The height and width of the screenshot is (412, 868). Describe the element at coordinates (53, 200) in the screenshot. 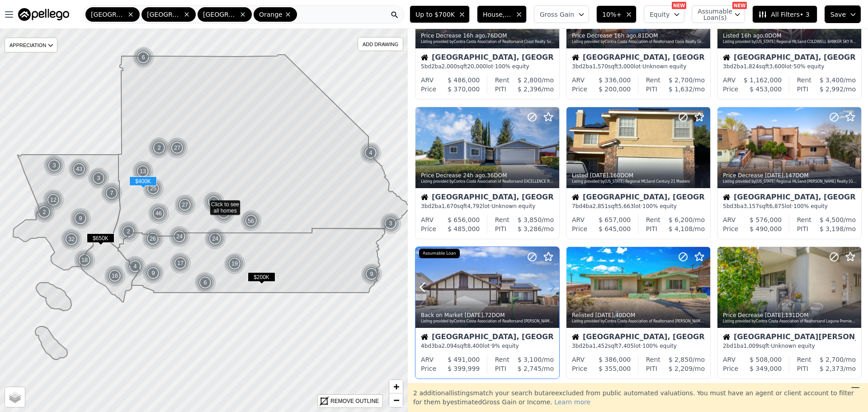

I see `div: 12` at that location.